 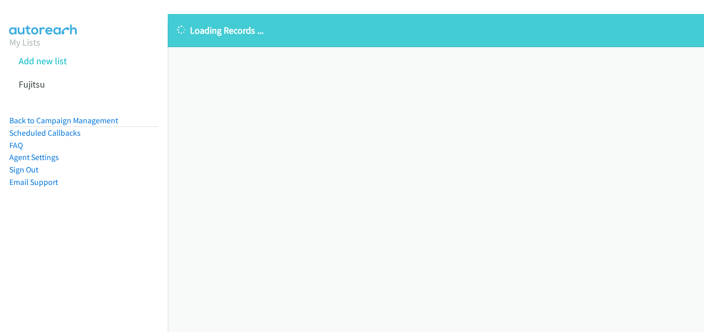 I want to click on a: Email Support, so click(x=34, y=182).